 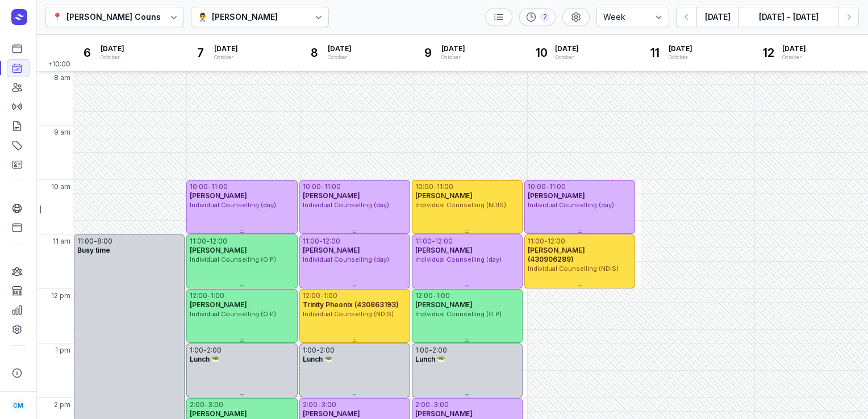 I want to click on div: 8:00, so click(x=105, y=241).